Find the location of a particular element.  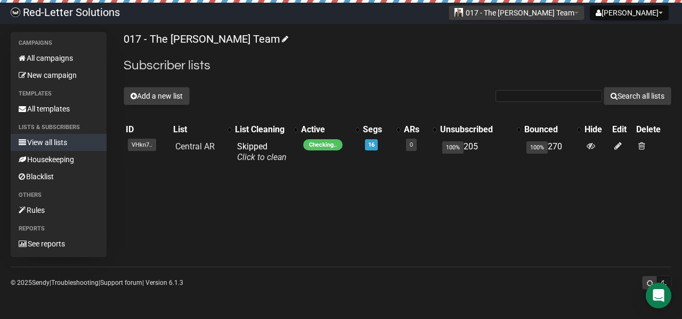

span: VHkn7.. is located at coordinates (142, 144).